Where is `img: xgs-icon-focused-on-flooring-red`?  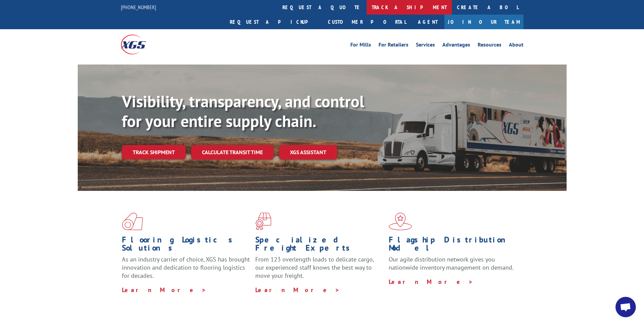
img: xgs-icon-focused-on-flooring-red is located at coordinates (263, 221).